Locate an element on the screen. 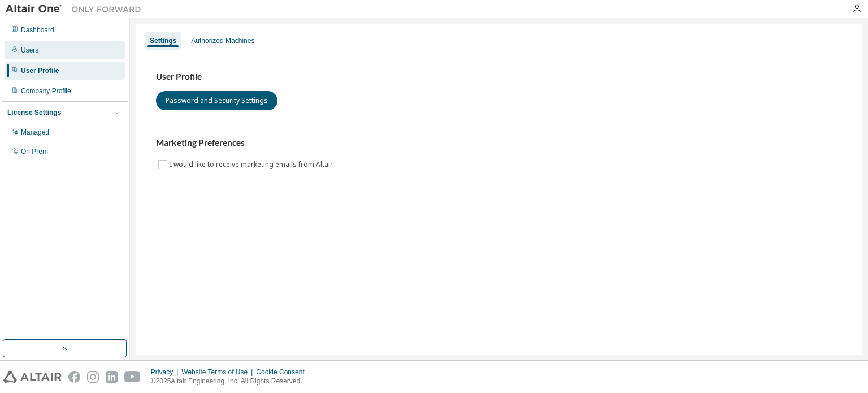 This screenshot has width=868, height=393. img: Altair One is located at coordinates (77, 9).